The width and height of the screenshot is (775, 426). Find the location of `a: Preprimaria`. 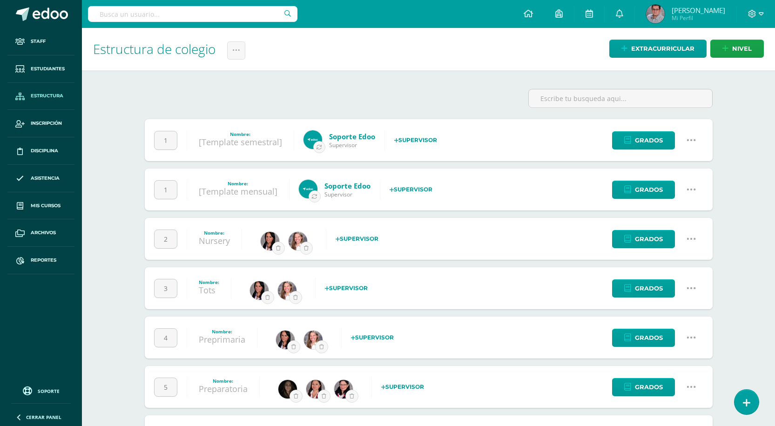

a: Preprimaria is located at coordinates (222, 339).